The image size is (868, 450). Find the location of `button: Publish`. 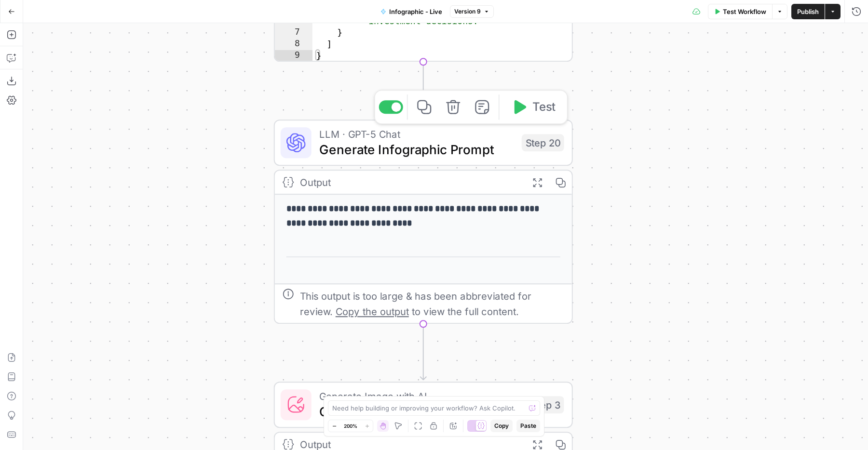

button: Publish is located at coordinates (808, 12).